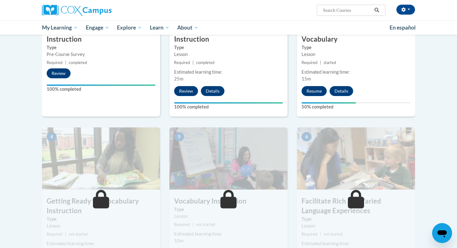  I want to click on a: Engage, so click(97, 28).